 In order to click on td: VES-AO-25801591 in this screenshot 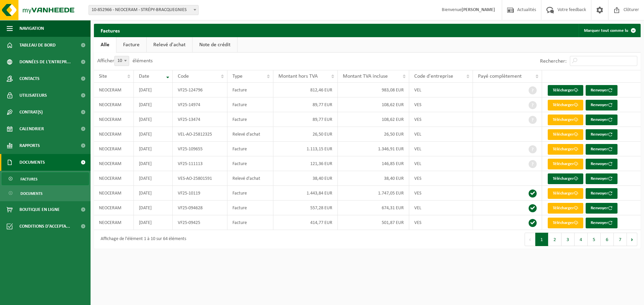, I will do `click(200, 179)`.